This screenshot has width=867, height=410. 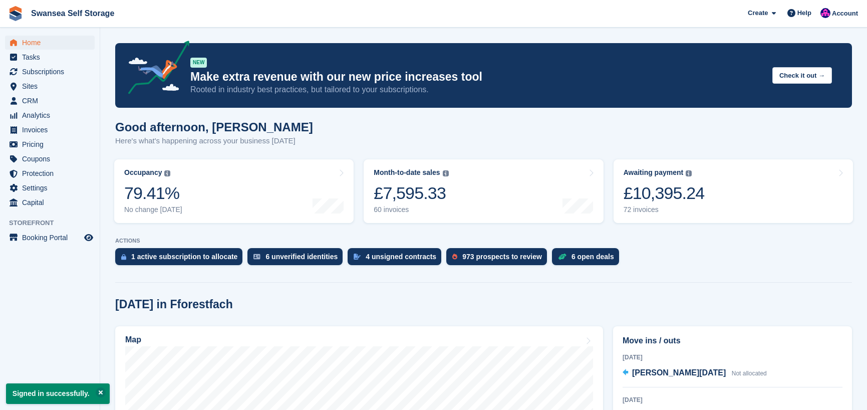 What do you see at coordinates (257, 256) in the screenshot?
I see `img: verify_identity-adf6edd0f0f0b5bbfe63781bf79b02c33cf7c696d77639b501bdc392416b5a36.svg` at bounding box center [257, 256].